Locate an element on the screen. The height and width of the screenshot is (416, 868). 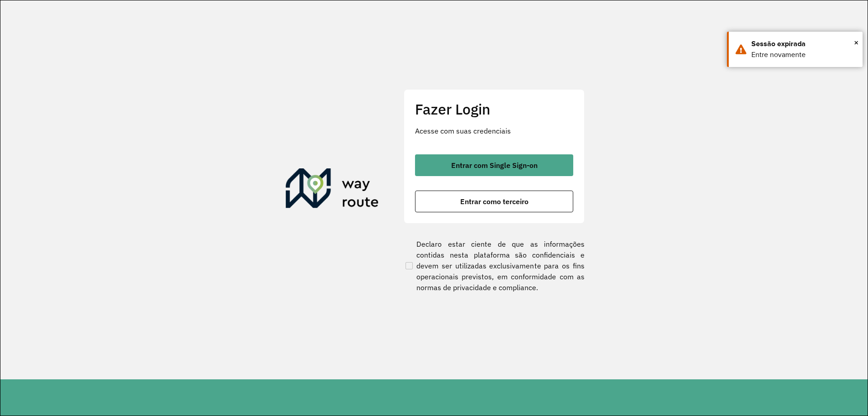
span: Entrar como terceiro is located at coordinates (494, 201).